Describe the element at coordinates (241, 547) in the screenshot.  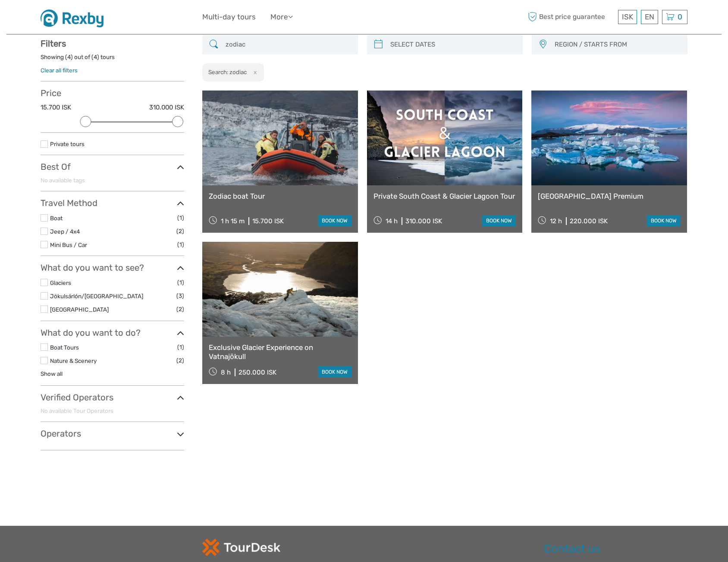
I see `img: td-logo-white.png` at that location.